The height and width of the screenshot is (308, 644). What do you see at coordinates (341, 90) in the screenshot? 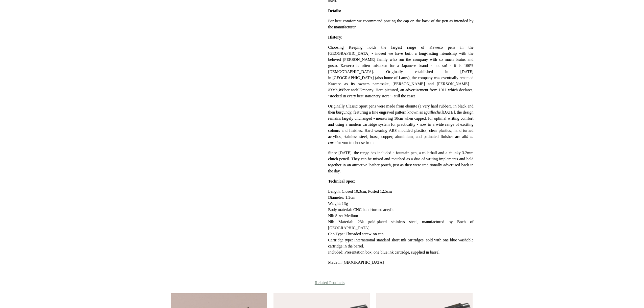
I see `em: WE` at bounding box center [341, 90].